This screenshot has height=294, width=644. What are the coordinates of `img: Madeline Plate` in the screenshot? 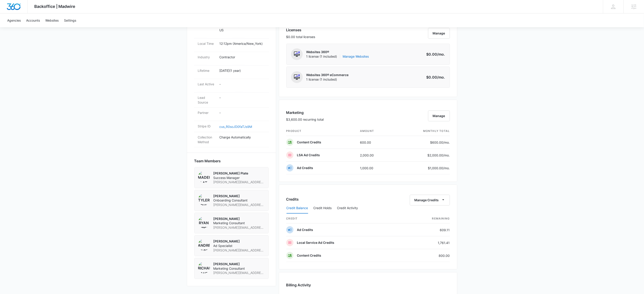 It's located at (204, 177).